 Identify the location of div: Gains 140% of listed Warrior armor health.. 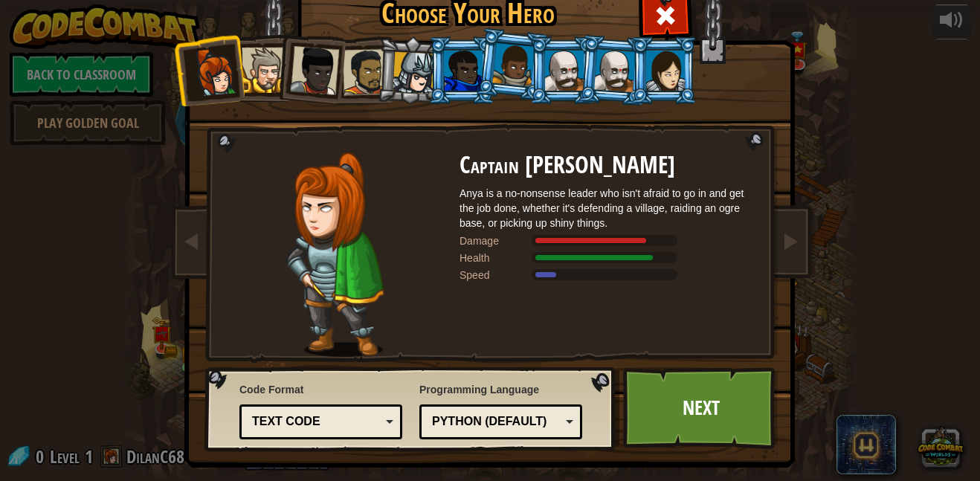
(609, 258).